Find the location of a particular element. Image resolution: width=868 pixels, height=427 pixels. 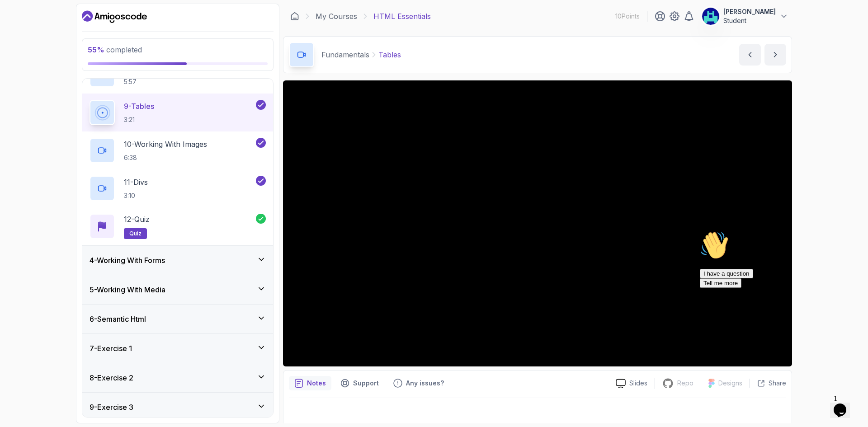

a: Slides is located at coordinates (631, 383).